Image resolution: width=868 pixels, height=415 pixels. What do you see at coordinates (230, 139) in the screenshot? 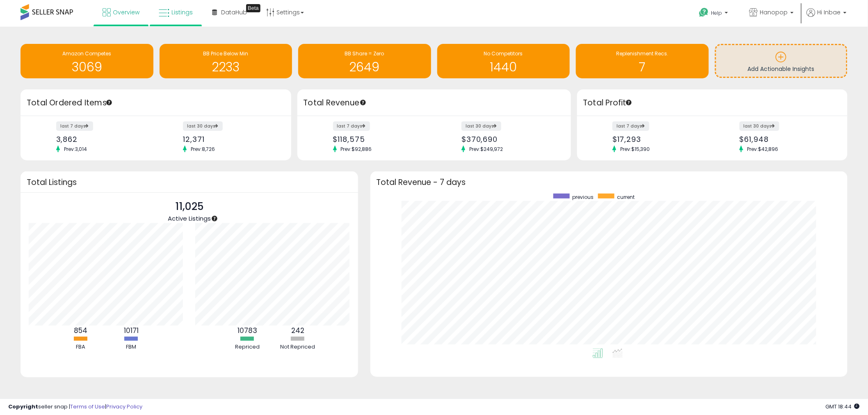
I see `div: 12,371` at bounding box center [230, 139].